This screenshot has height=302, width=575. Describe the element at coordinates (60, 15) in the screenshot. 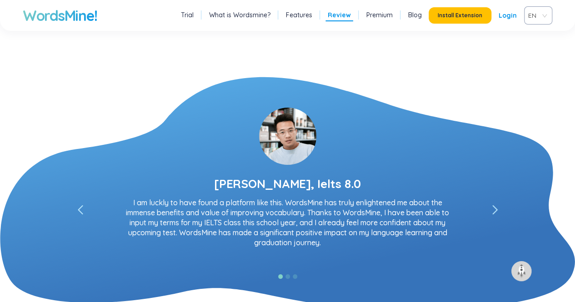

I see `a: WordsMine!` at that location.